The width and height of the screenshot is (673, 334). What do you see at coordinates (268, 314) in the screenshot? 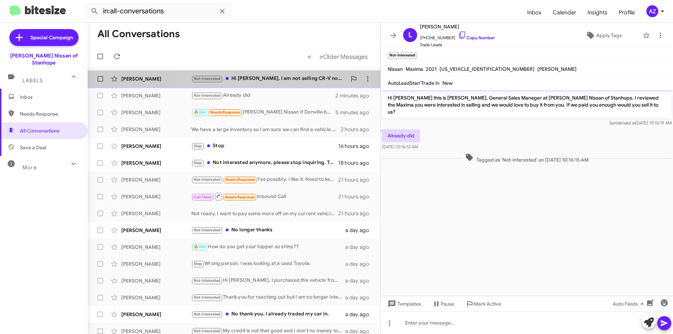
I see `div: No thank you, I already traded my car in.` at bounding box center [268, 314].